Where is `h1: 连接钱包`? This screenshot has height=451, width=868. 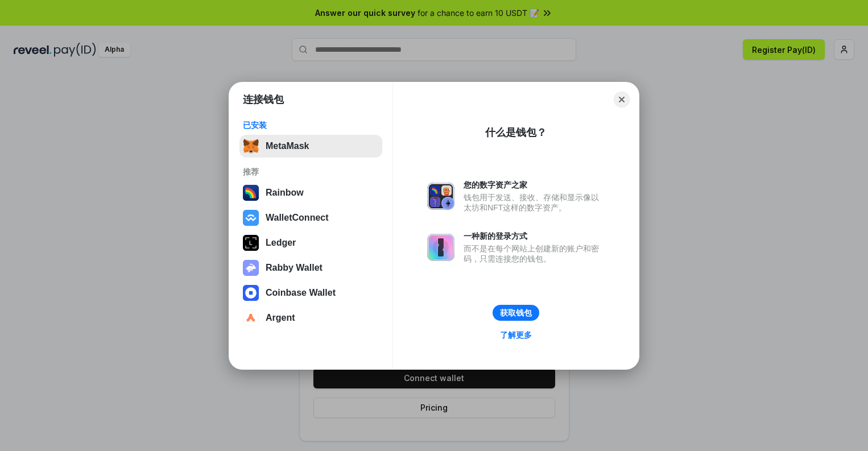 h1: 连接钱包 is located at coordinates (263, 100).